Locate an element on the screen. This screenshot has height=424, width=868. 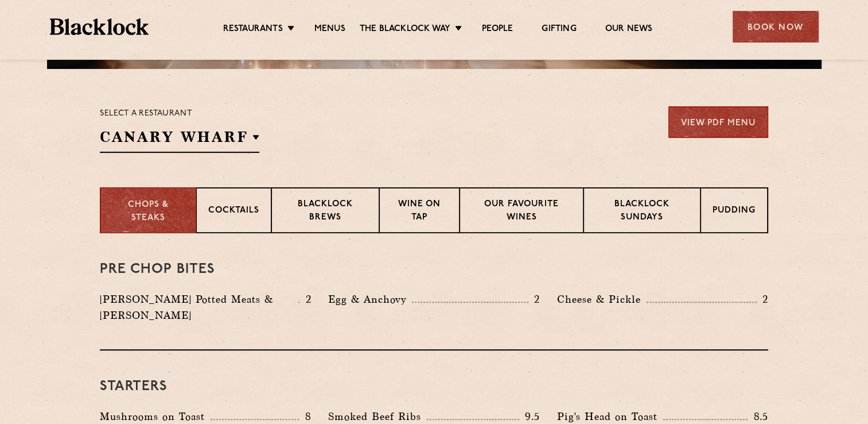
a: The Blacklock Way is located at coordinates (406, 30).